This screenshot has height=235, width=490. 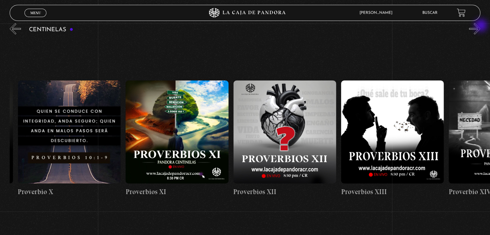 What do you see at coordinates (285, 192) in the screenshot?
I see `h4: Proverbios XII` at bounding box center [285, 192].